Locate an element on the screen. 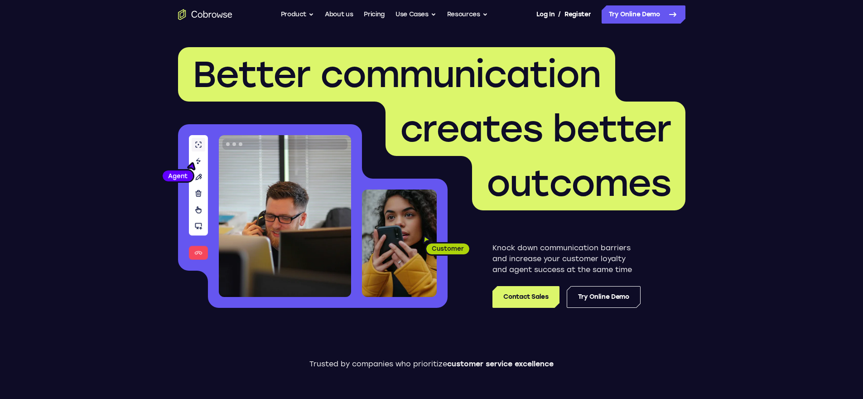 This screenshot has width=863, height=399. a: Register is located at coordinates (578, 15).